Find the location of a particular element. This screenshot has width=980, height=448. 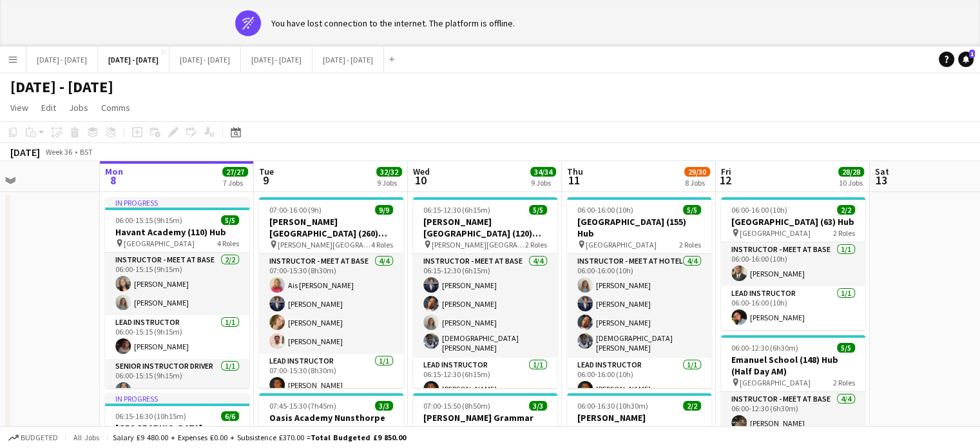

span: 11 is located at coordinates (574, 180).